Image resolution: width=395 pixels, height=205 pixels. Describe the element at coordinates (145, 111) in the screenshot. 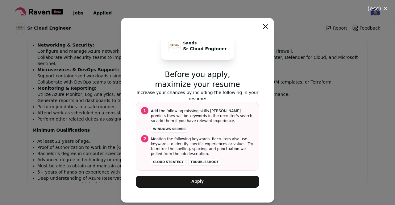

I see `span: 1` at that location.